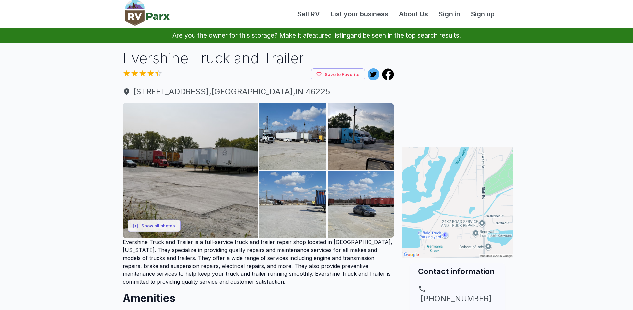  I want to click on img: AJQcZqINNjFKSOEgKK7rkSukSkPzRDE8LKFII2Mpl1aHXImT2XrscuuetzSQH44ctvIx_ZuIsE35PZDXoaPbblLQUWPhgXkPj..., so click(292, 205).